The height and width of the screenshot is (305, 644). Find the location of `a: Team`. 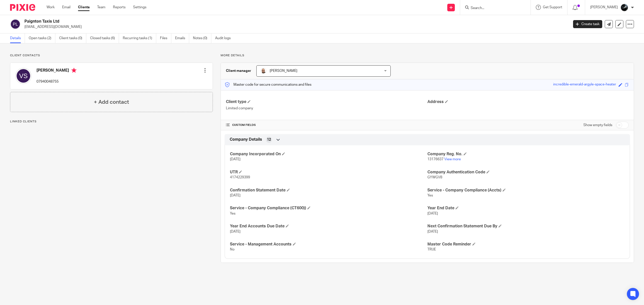

a: Team is located at coordinates (101, 8).